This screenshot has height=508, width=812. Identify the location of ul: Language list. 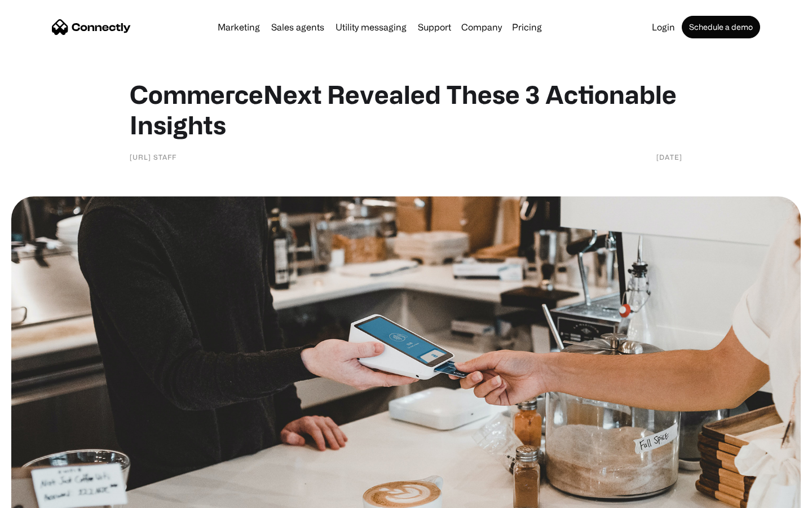
(45, 496).